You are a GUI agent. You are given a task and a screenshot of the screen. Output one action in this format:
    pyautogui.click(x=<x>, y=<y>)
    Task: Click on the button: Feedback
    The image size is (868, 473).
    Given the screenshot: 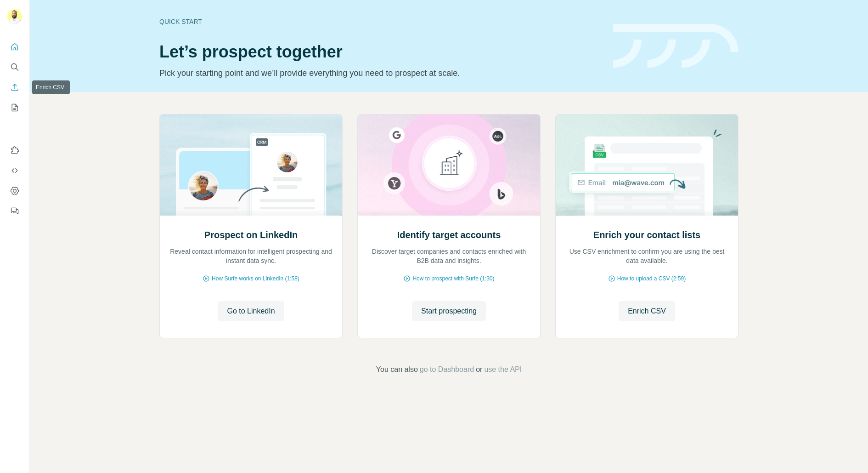 What is the action you would take?
    pyautogui.click(x=14, y=211)
    